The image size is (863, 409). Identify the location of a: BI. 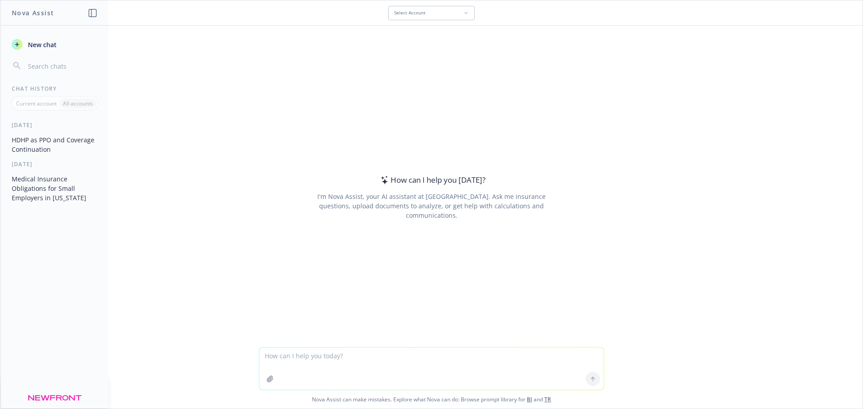
(529, 399).